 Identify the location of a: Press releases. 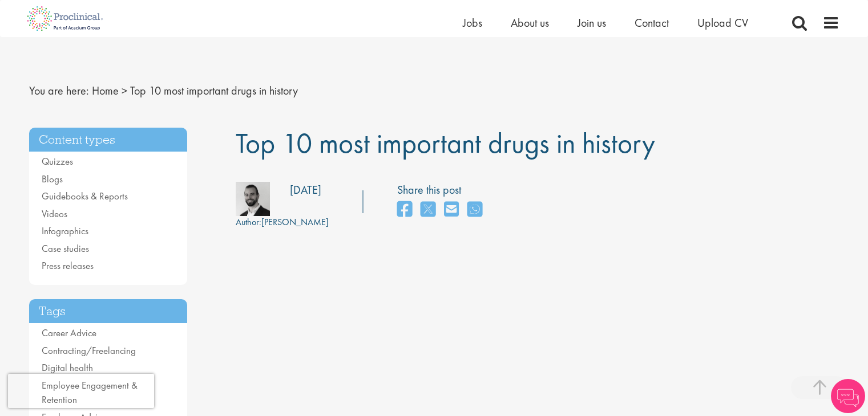
(67, 266).